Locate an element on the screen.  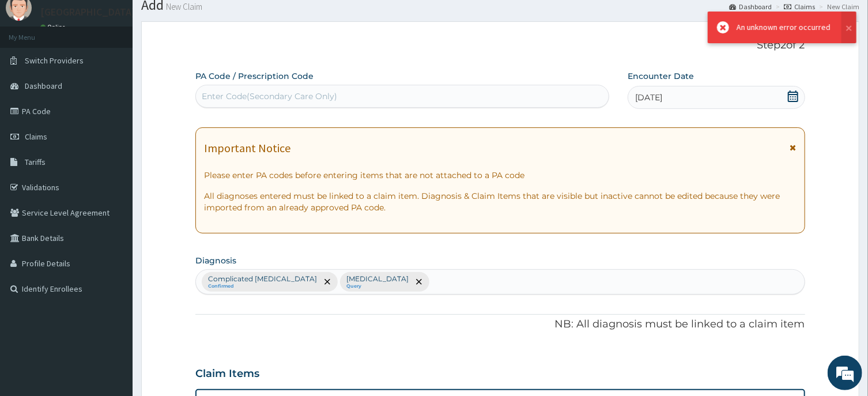
div: Enter Code(Secondary Care Only) is located at coordinates (270, 96).